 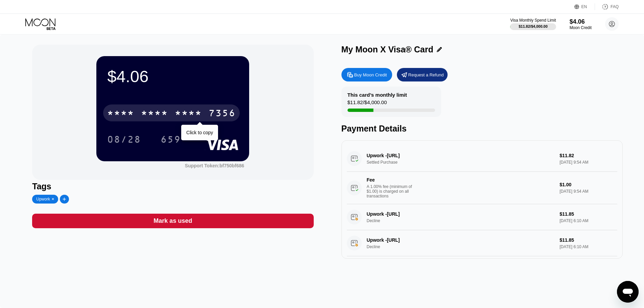 What do you see at coordinates (173, 221) in the screenshot?
I see `div: Mark as used` at bounding box center [173, 221].